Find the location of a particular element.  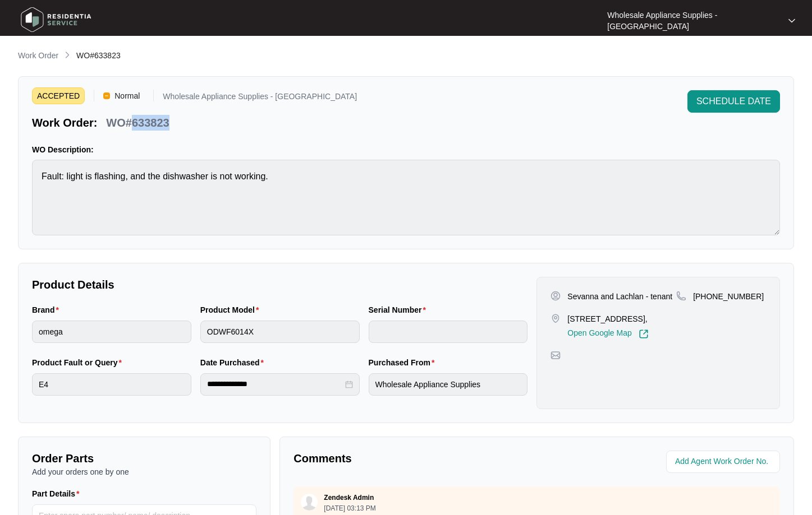

label: Serial Number is located at coordinates (400, 310).